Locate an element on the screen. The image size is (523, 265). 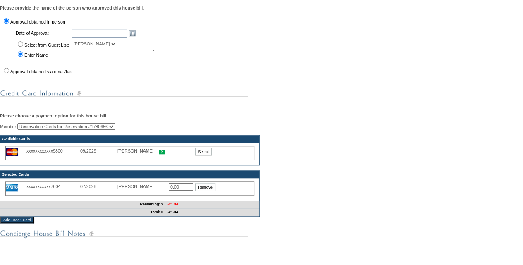
input: Remove is located at coordinates (205, 187).